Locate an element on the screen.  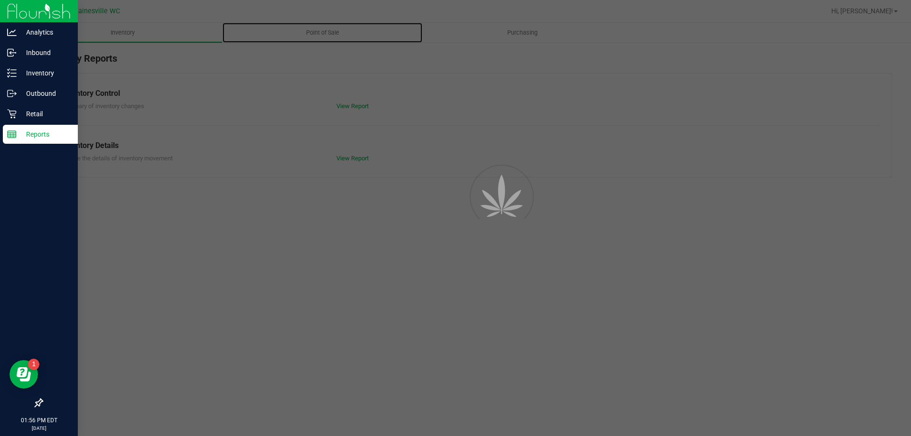
p: Retail is located at coordinates (45, 114).